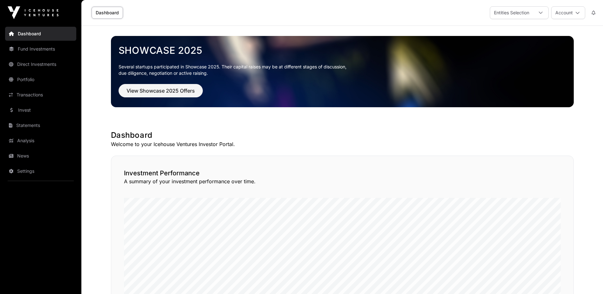  I want to click on h1: Dashboard, so click(342, 135).